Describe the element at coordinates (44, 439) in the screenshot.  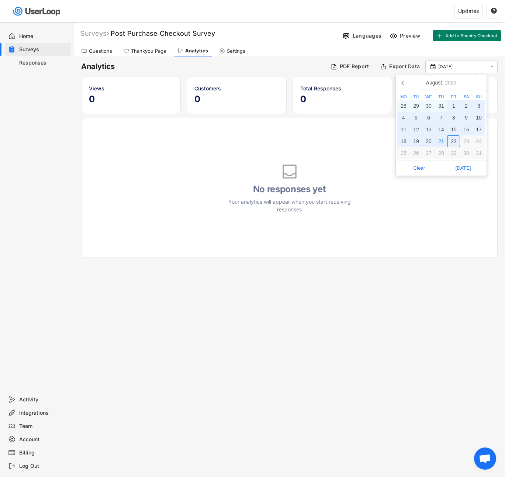
I see `div: Account` at that location.